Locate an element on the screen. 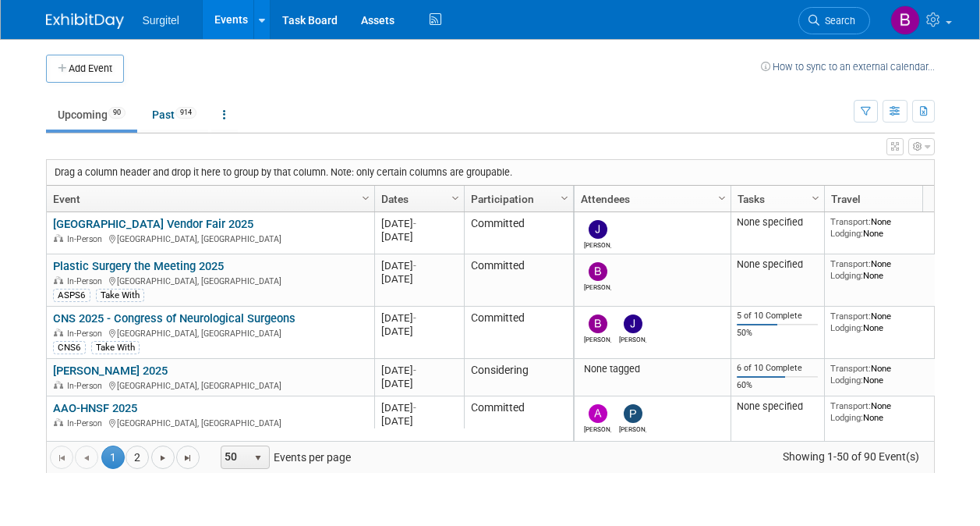 The image size is (980, 526). div: Antoinette DePetro is located at coordinates (597, 428).